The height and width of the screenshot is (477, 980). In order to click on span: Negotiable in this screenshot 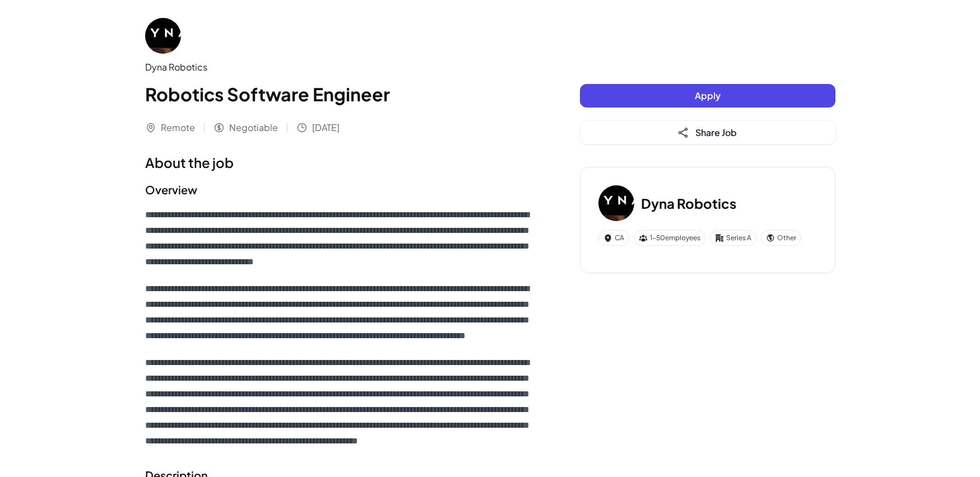, I will do `click(253, 128)`.